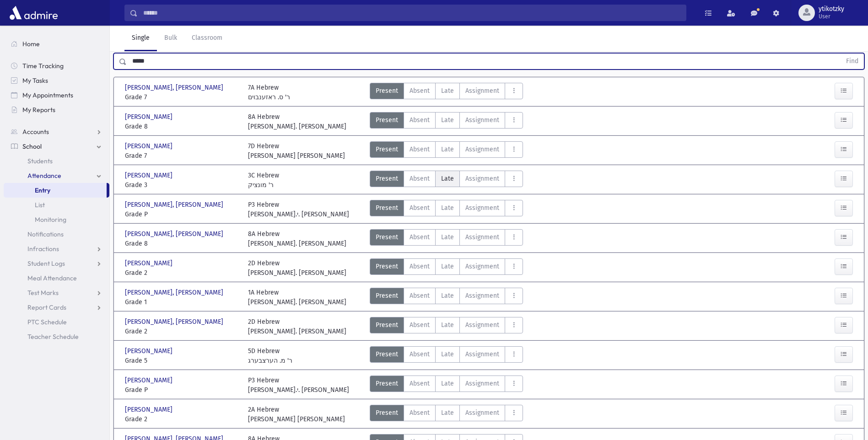 Image resolution: width=868 pixels, height=440 pixels. Describe the element at coordinates (181, 126) in the screenshot. I see `span: Grade 8` at that location.